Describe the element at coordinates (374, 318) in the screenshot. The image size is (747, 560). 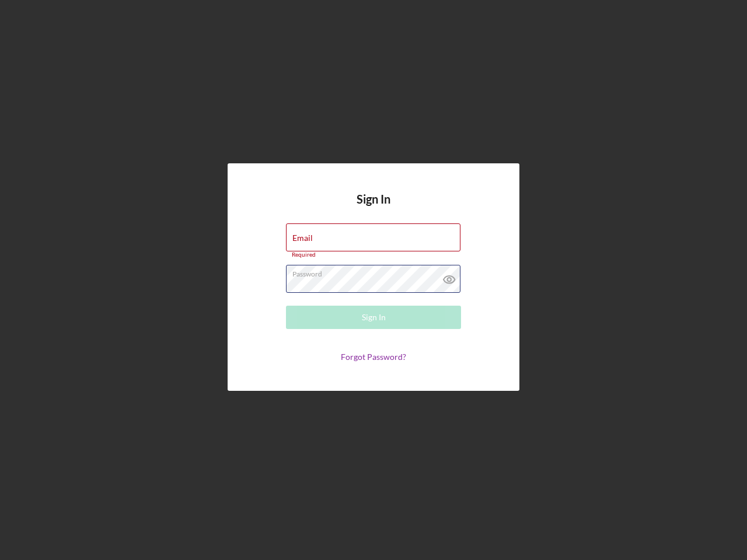
I see `button: Sign In` at that location.